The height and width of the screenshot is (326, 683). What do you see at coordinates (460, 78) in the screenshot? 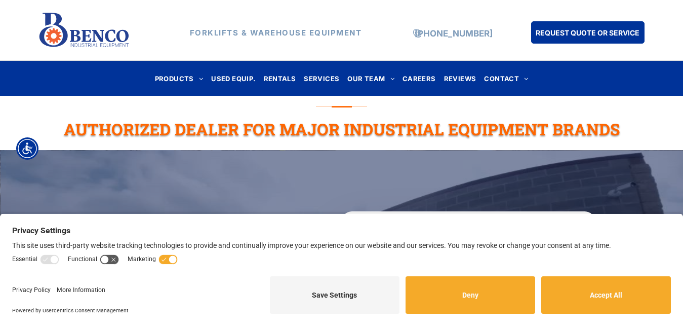
I see `a: REVIEWS` at bounding box center [460, 78].